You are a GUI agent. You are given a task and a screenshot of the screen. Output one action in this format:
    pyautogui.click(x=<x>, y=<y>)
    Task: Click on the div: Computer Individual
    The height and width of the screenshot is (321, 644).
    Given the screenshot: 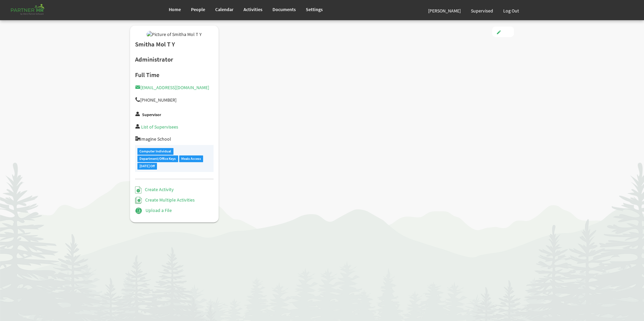 What is the action you would take?
    pyautogui.click(x=155, y=151)
    